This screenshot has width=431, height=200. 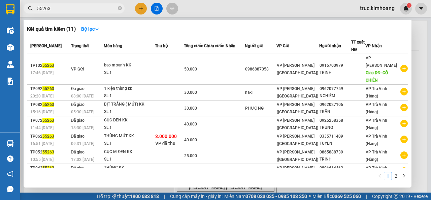 I want to click on span: Người gửi, so click(x=254, y=46).